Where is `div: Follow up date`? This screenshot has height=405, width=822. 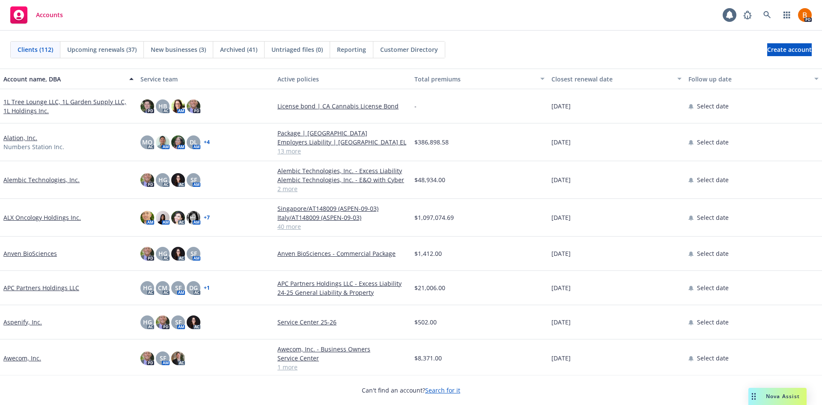 div: Follow up date is located at coordinates (749, 79).